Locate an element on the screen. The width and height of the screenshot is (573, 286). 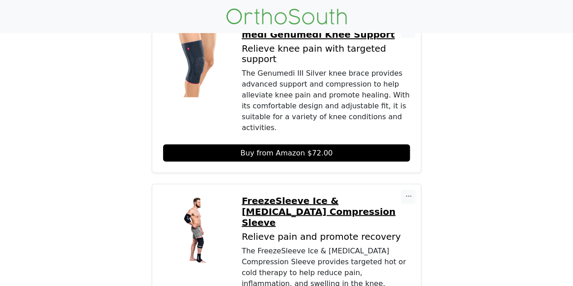
img: OrthoSouth is located at coordinates (286, 16).